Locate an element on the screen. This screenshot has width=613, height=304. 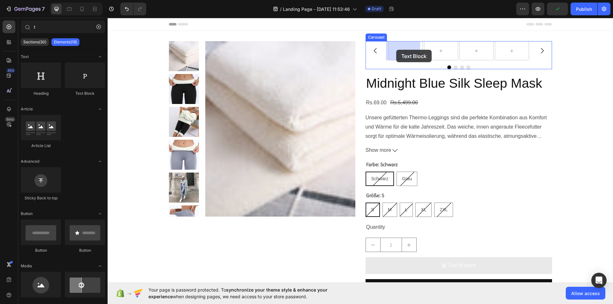
button: Allow access is located at coordinates (585, 293).